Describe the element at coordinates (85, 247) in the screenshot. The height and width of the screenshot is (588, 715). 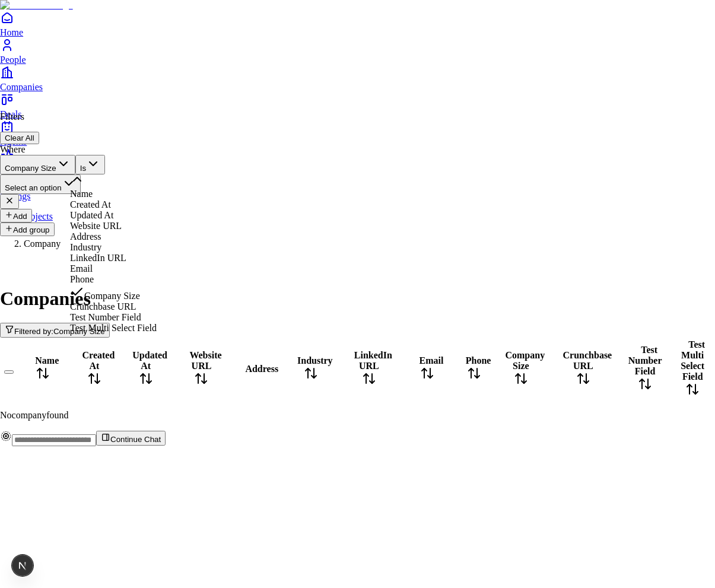
I see `span: Industry` at that location.